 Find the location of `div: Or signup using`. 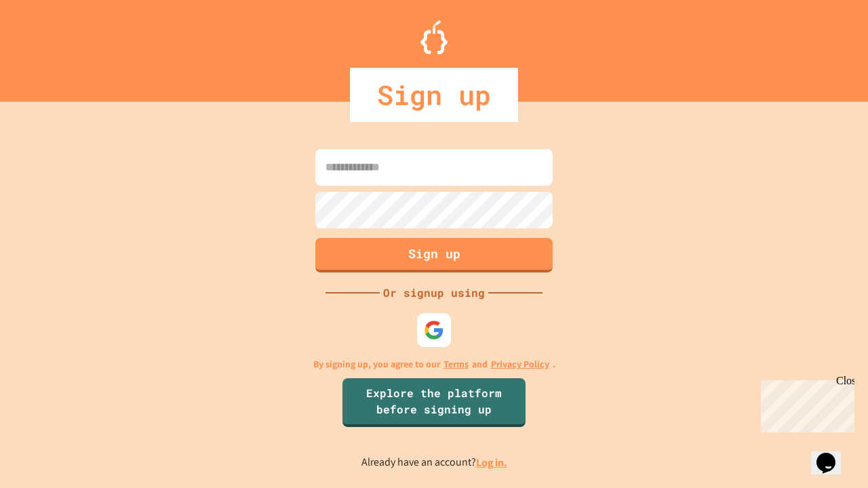

div: Or signup using is located at coordinates (434, 293).